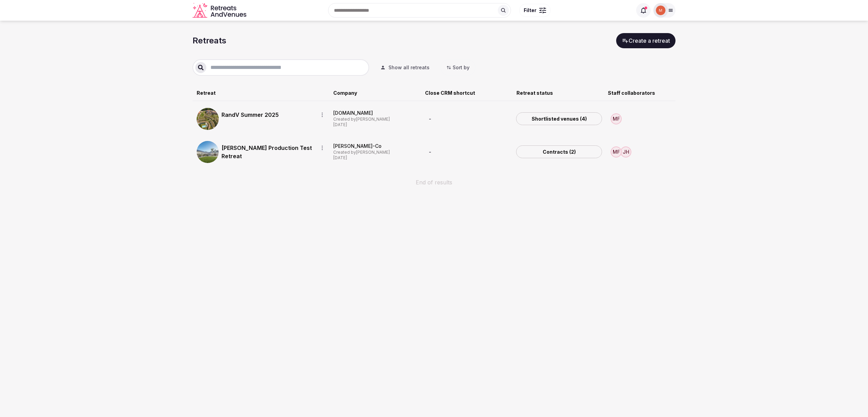 The width and height of the screenshot is (868, 417). Describe the element at coordinates (376, 93) in the screenshot. I see `div: Company` at that location.